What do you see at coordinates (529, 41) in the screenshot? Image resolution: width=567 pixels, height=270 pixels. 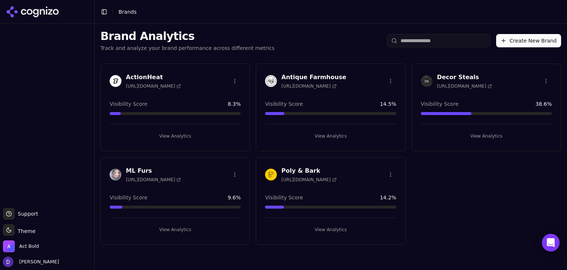 I see `button: Create New Brand` at bounding box center [529, 41].